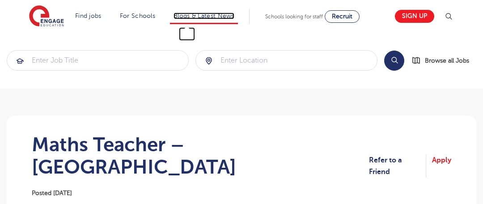 This screenshot has width=483, height=204. I want to click on a: Browse all Jobs, so click(444, 60).